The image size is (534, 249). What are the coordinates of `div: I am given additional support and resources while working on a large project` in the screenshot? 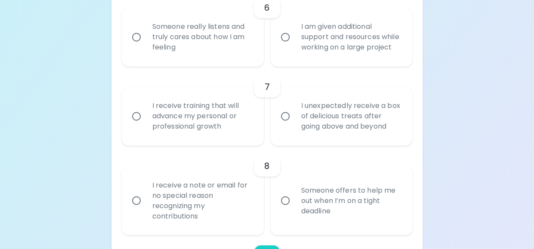 It's located at (351, 37).